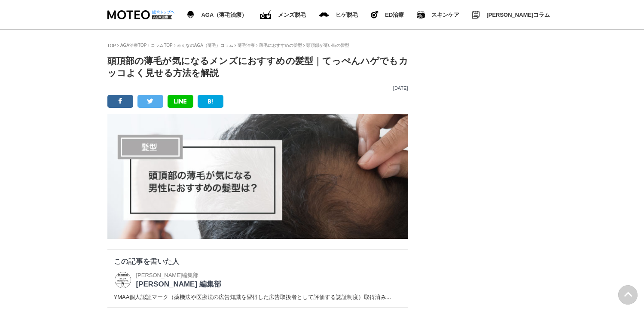  Describe the element at coordinates (205, 45) in the screenshot. I see `a: みんなのAGA（薄毛）コラム` at that location.